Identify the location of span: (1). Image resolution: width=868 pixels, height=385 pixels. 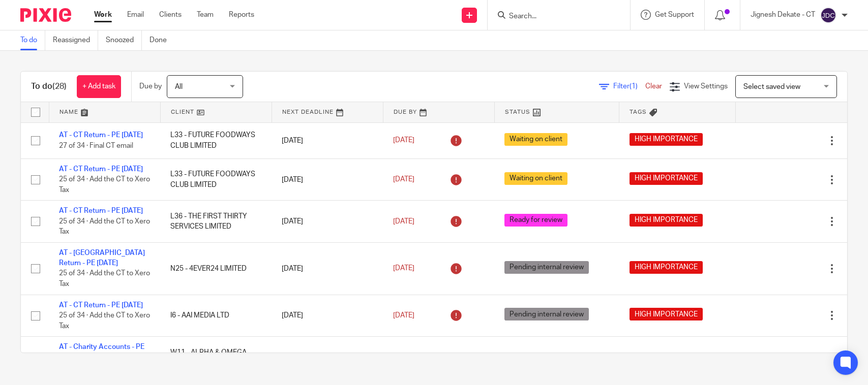
(634, 87).